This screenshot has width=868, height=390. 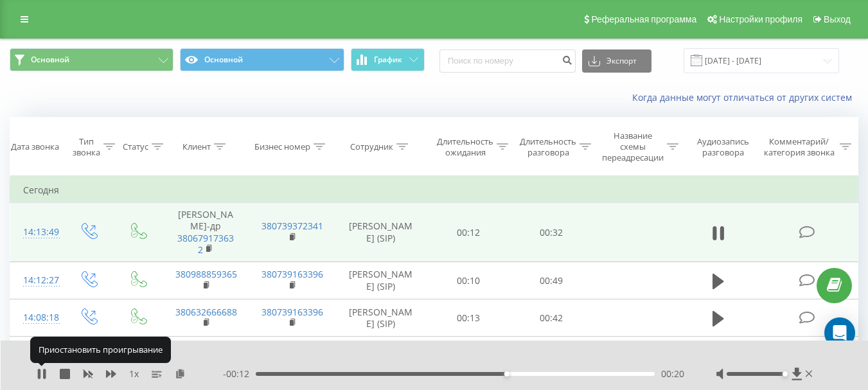 What do you see at coordinates (388, 60) in the screenshot?
I see `span: График` at bounding box center [388, 60].